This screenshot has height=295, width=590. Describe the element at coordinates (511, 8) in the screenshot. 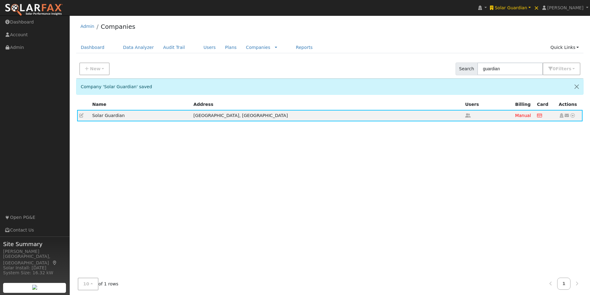

I see `span: Solar Guardian` at that location.